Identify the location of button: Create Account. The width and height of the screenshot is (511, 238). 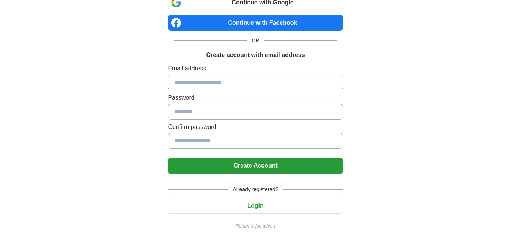
(255, 165).